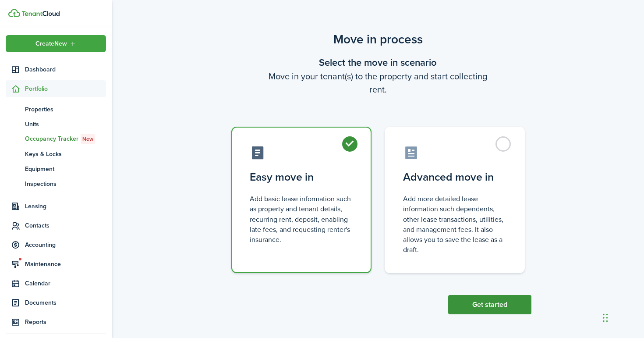 This screenshot has height=338, width=644. I want to click on span: Equipment, so click(65, 169).